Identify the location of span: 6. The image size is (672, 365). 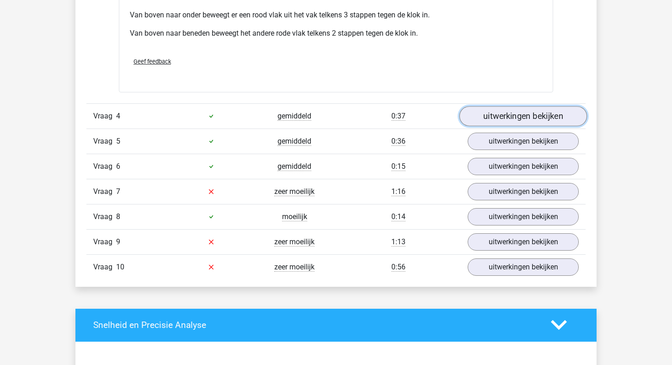
(118, 166).